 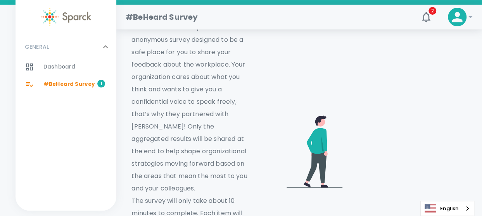 I want to click on a: Dashboard, so click(x=66, y=67).